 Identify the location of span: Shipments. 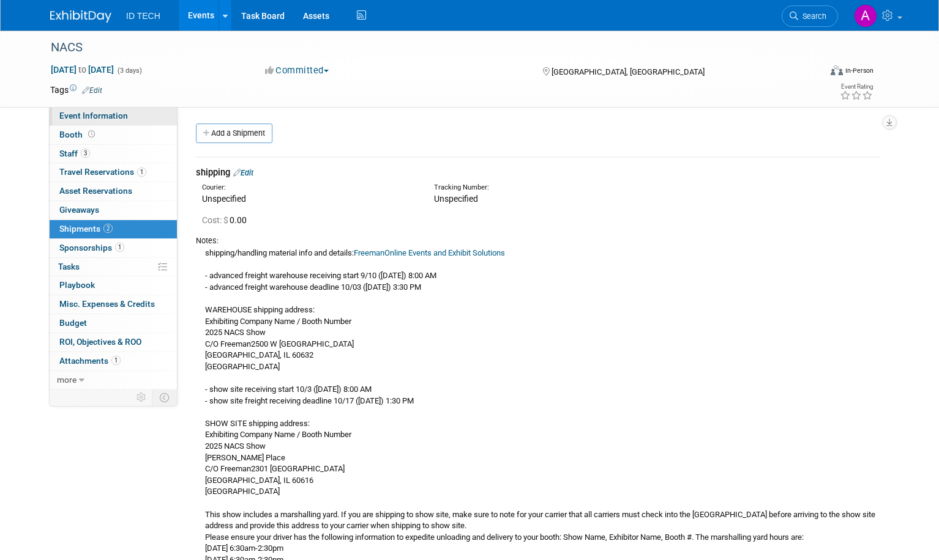
(86, 229).